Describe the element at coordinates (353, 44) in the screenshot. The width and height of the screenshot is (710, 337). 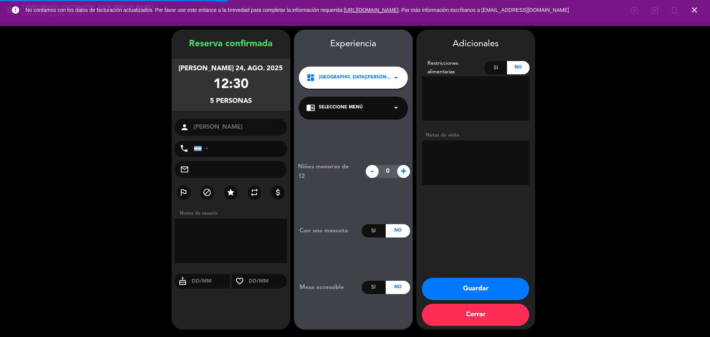
I see `div: Experiencia` at that location.